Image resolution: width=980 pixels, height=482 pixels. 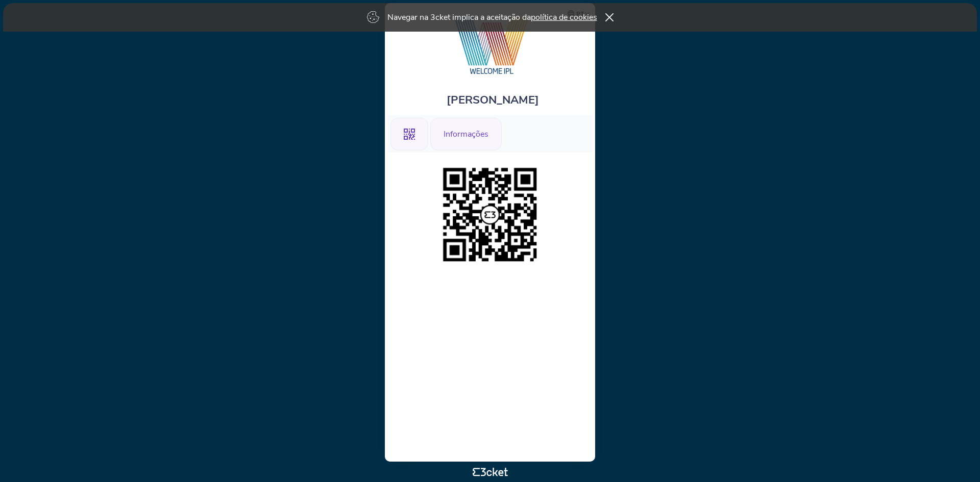 What do you see at coordinates (466, 133) in the screenshot?
I see `a: Informações` at bounding box center [466, 133].